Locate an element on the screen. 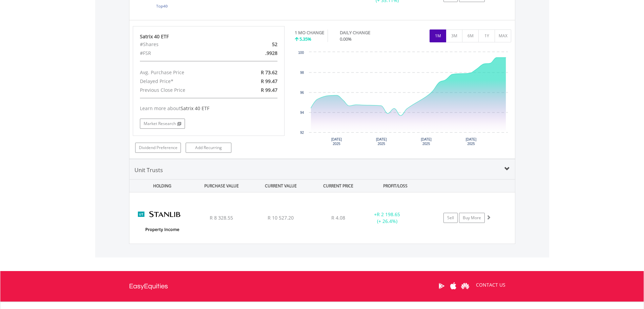 The width and height of the screenshot is (644, 309). div: + (+ 26.4%) is located at coordinates (387, 218).